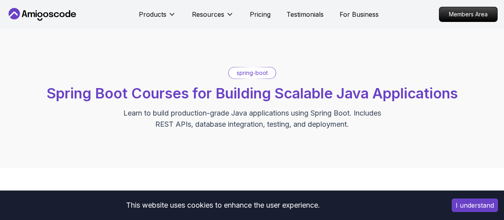 Image resolution: width=504 pixels, height=220 pixels. What do you see at coordinates (468, 14) in the screenshot?
I see `a: Members Area` at bounding box center [468, 14].